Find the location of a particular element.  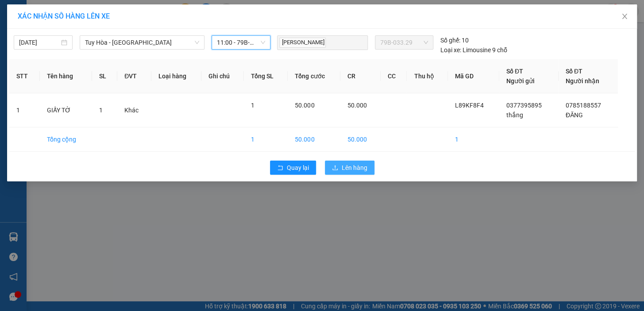

th: Tổng cước is located at coordinates (314, 76).